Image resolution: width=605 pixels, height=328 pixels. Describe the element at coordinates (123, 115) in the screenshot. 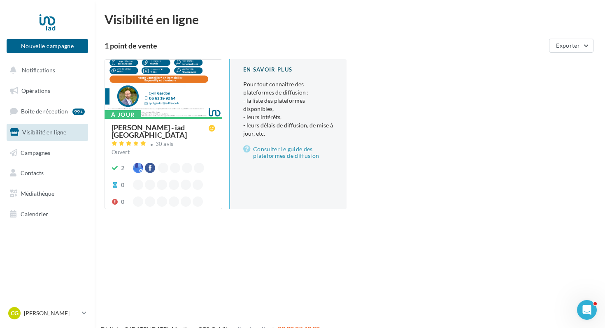

I see `div: À jour` at that location.